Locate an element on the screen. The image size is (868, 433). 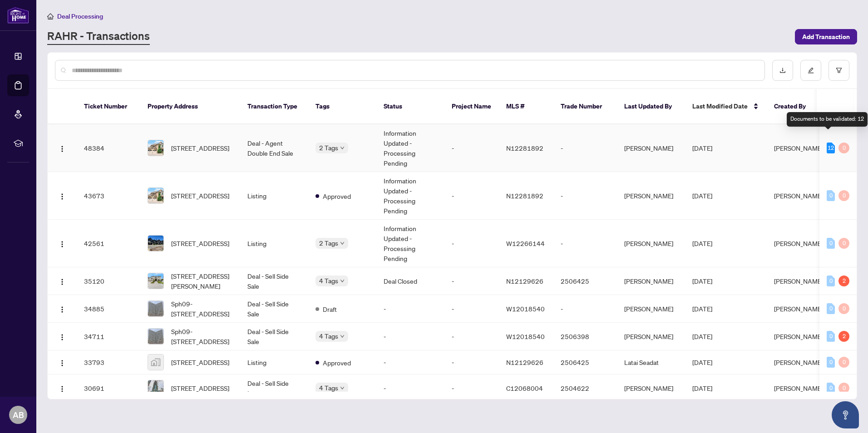
td: 2504622 is located at coordinates (585, 388).